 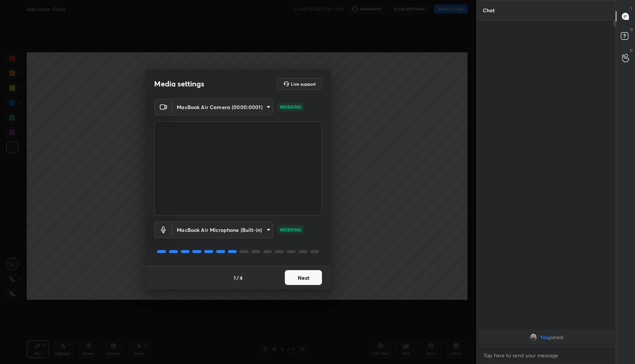 I want to click on p: G, so click(x=631, y=50).